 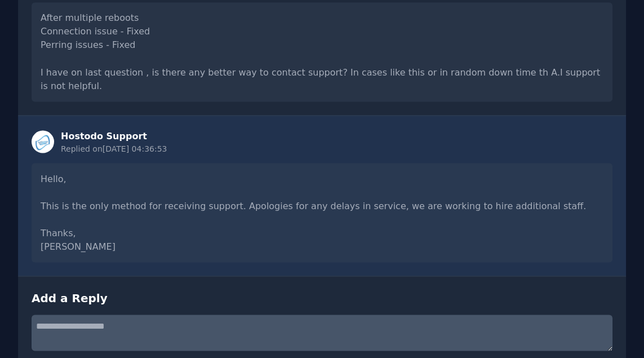 What do you see at coordinates (322, 298) in the screenshot?
I see `h3: Add a Reply` at bounding box center [322, 298].